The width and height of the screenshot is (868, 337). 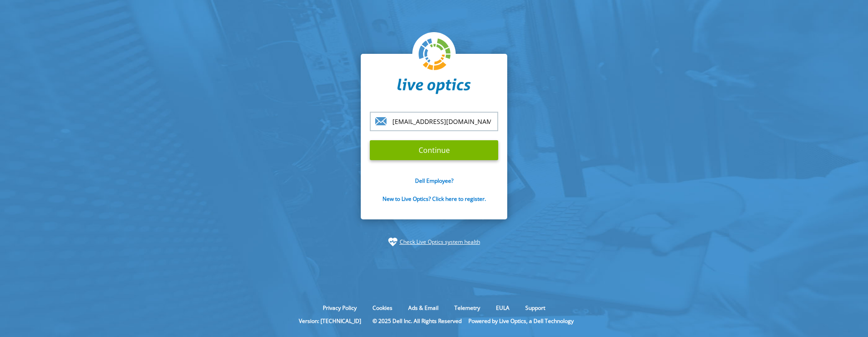 What do you see at coordinates (535, 307) in the screenshot?
I see `a: Support` at bounding box center [535, 307].